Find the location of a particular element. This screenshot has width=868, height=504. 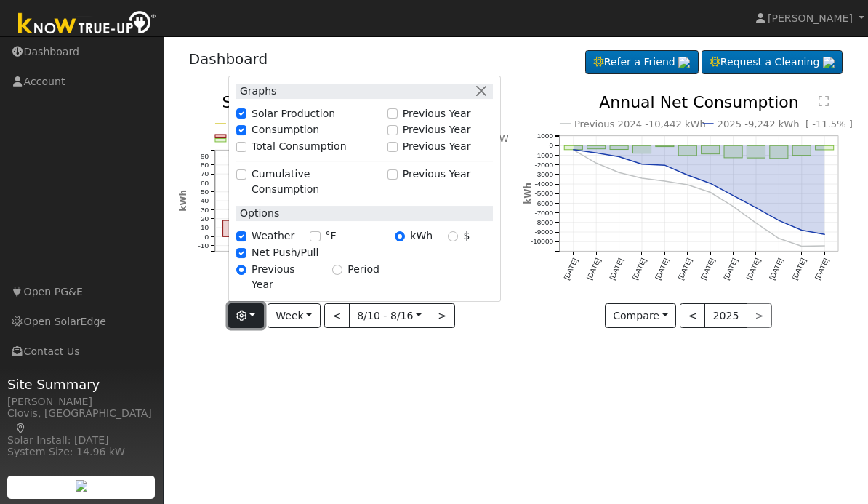

label: Cumulative Consumption is located at coordinates (315, 182).